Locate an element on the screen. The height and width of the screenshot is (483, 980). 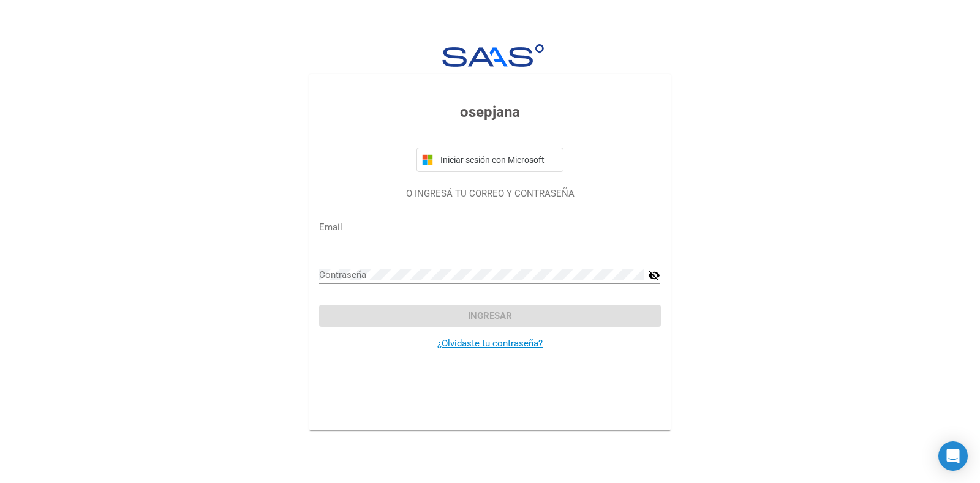
h3: osepjana is located at coordinates (490, 112).